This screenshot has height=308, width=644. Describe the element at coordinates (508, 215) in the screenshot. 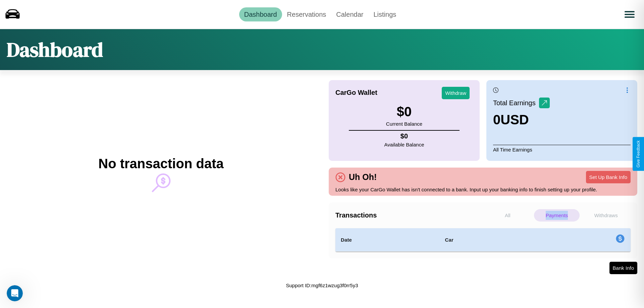

I see `p: All` at that location.